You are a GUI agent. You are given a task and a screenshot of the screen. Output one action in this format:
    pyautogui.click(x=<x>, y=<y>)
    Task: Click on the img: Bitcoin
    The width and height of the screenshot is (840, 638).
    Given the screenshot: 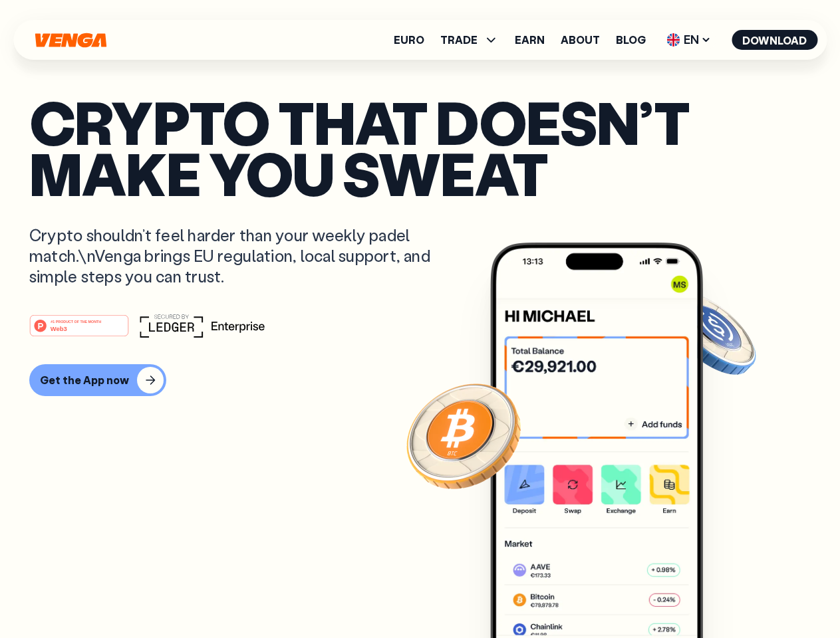 What is the action you would take?
    pyautogui.click(x=463, y=436)
    